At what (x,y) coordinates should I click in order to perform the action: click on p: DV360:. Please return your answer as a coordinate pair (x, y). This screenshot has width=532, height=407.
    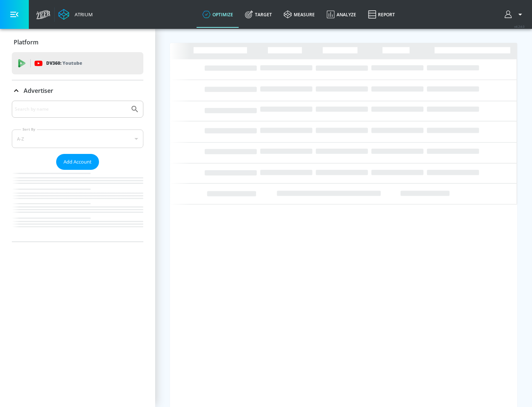
    Looking at the image, I should click on (64, 63).